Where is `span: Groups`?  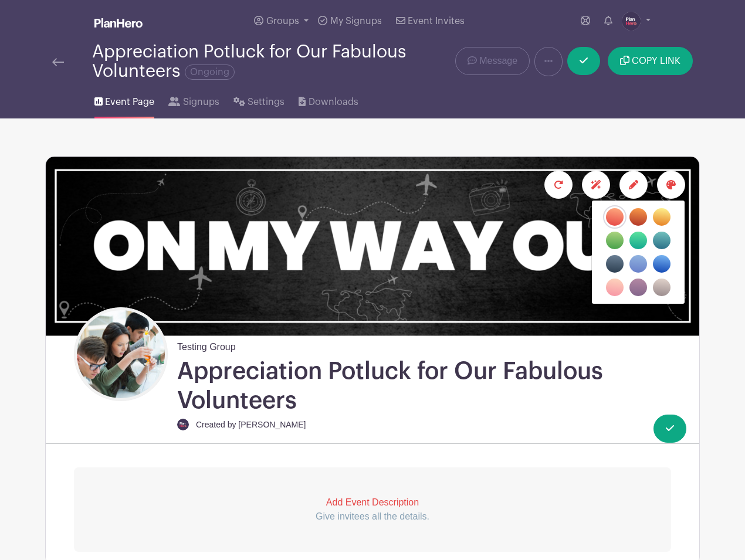 span: Groups is located at coordinates (283, 21).